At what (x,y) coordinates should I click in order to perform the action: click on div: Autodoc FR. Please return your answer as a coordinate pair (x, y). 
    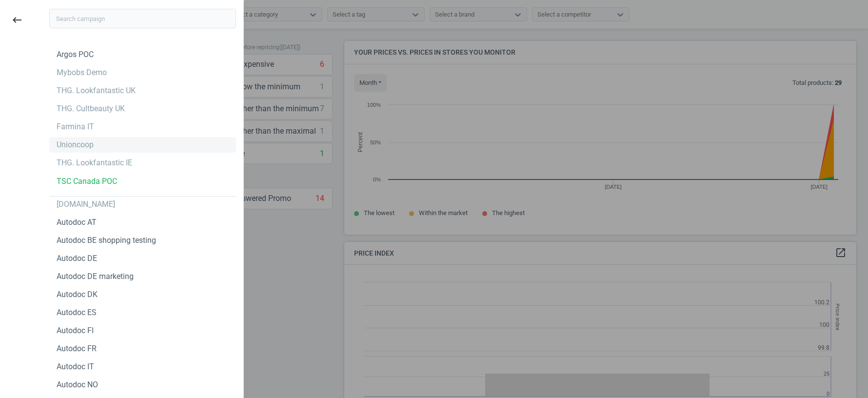
    Looking at the image, I should click on (76, 349).